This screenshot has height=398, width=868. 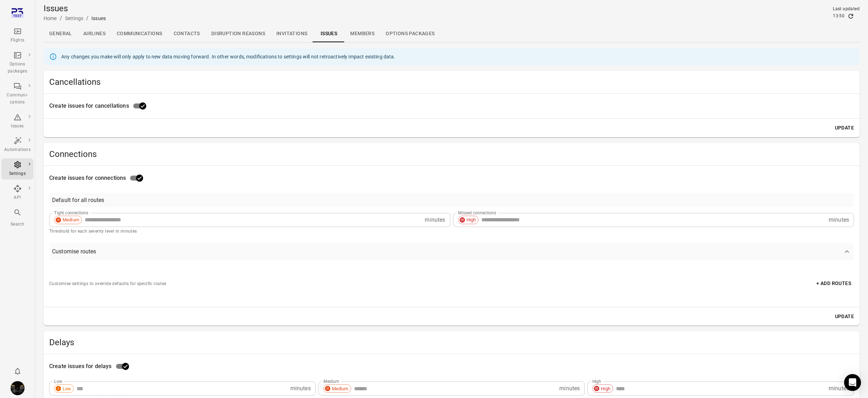 I want to click on nav: Local navigation, so click(x=451, y=34).